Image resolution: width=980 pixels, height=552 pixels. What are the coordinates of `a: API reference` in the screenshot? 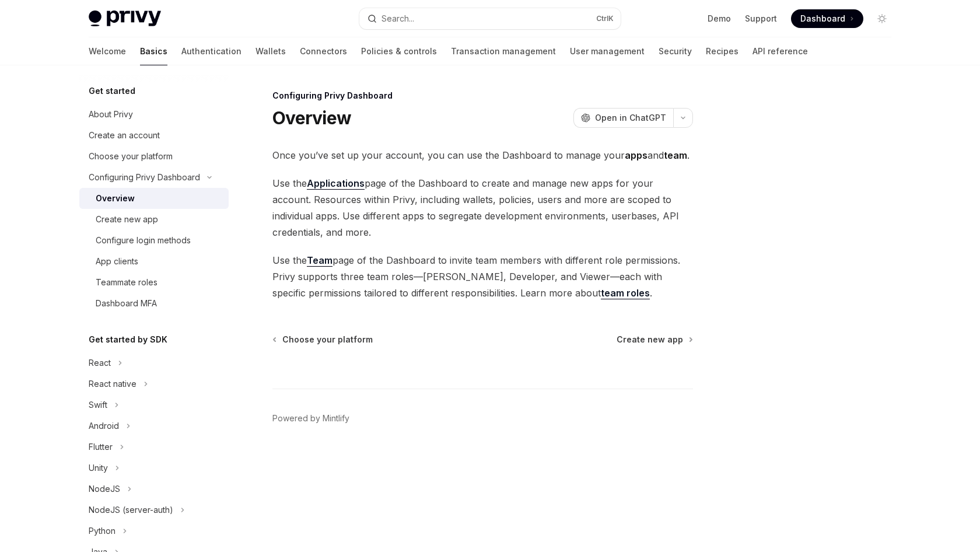 It's located at (780, 51).